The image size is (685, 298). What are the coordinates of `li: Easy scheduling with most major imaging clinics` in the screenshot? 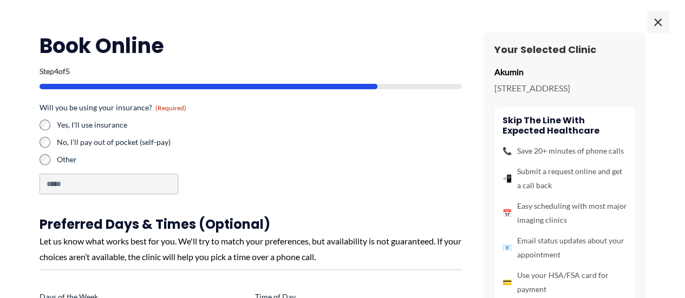 It's located at (565, 213).